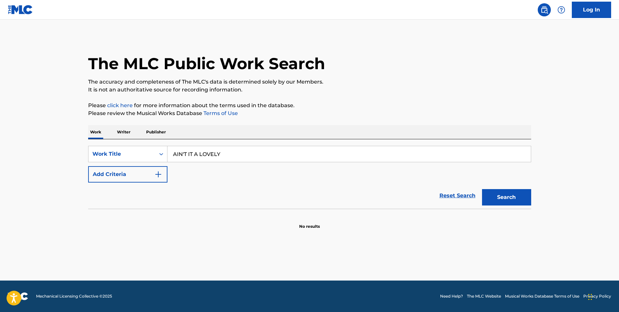  Describe the element at coordinates (96, 132) in the screenshot. I see `p: Work` at that location.